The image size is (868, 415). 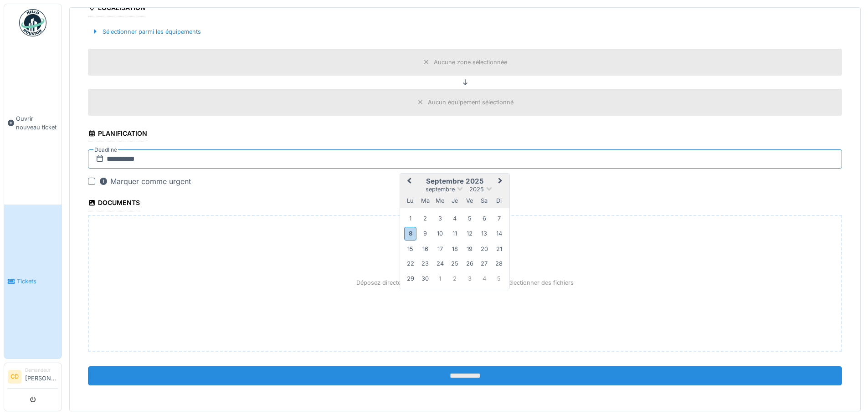 I want to click on div: Choose jeudi 25 septembre 2025, so click(x=454, y=264).